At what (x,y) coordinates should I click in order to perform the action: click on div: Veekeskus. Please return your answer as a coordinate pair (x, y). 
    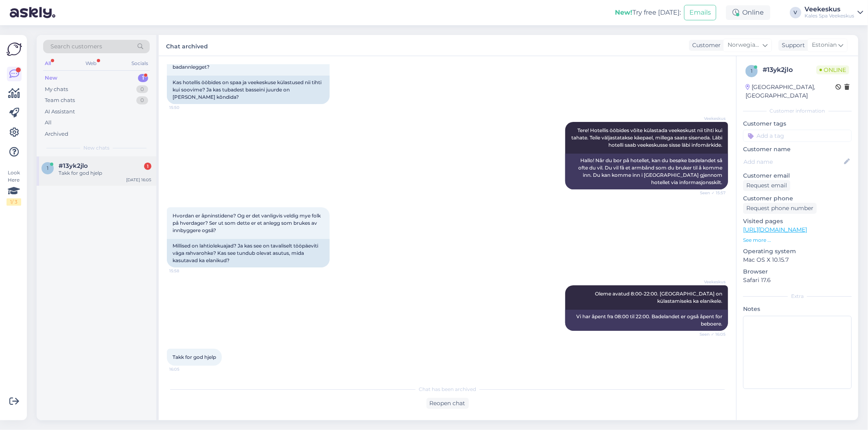
    Looking at the image, I should click on (829, 9).